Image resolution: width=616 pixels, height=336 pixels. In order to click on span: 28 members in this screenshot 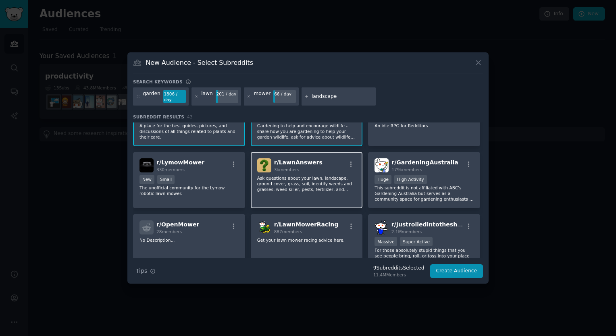, I will do `click(169, 232)`.